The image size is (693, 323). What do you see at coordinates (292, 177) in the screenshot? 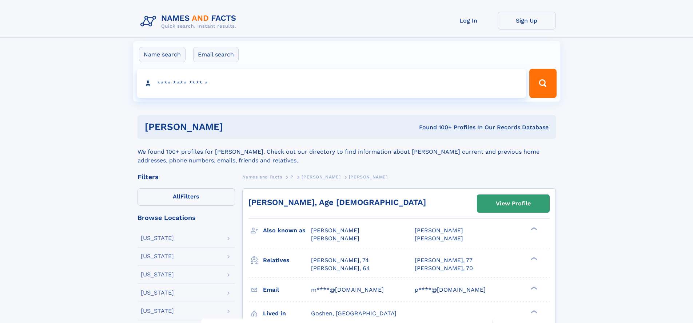
I see `span: P` at bounding box center [292, 177].